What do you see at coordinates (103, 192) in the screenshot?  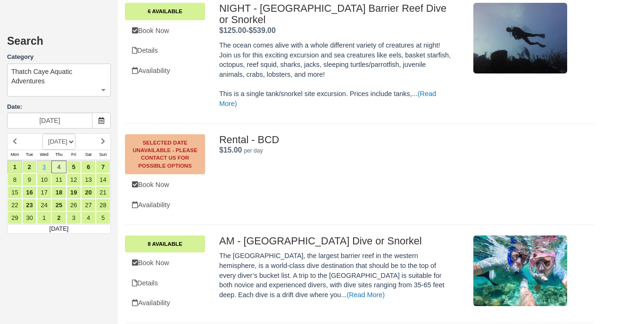 I see `a: 21` at bounding box center [103, 192].